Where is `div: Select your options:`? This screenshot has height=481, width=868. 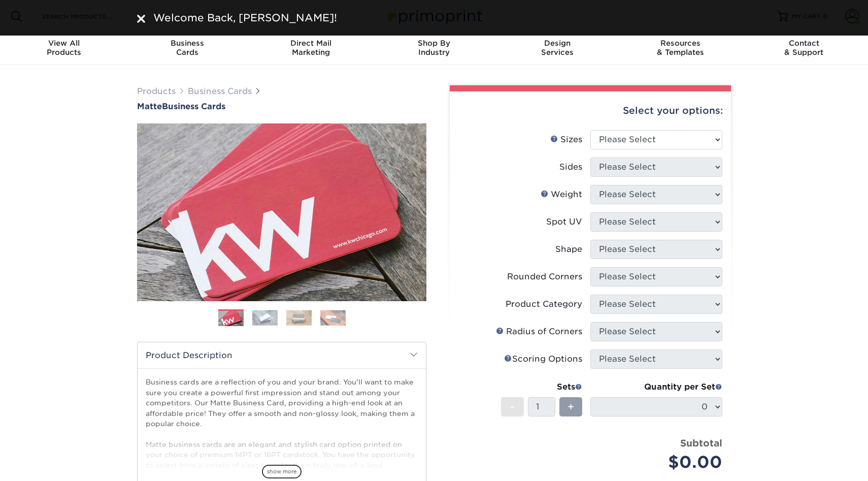
div: Select your options: is located at coordinates (591, 111).